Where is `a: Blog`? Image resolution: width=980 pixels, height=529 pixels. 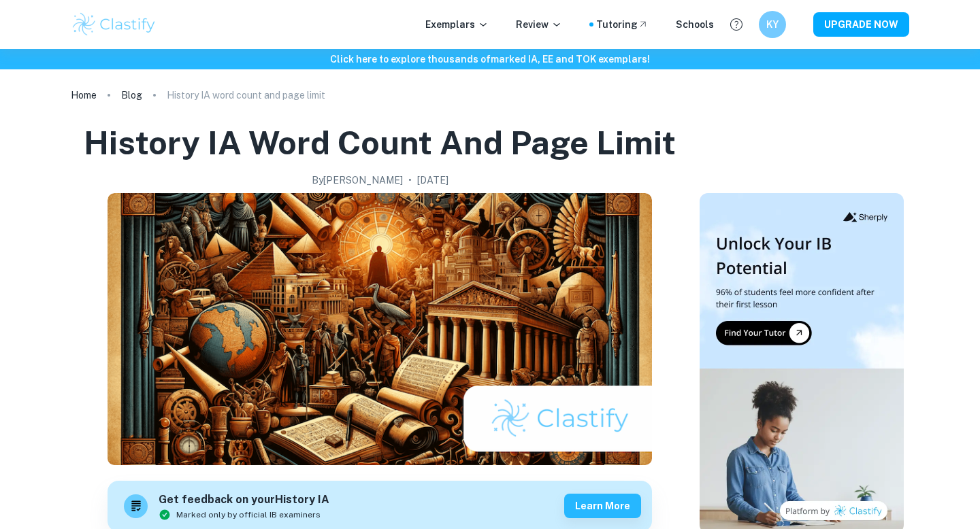
a: Blog is located at coordinates (132, 95).